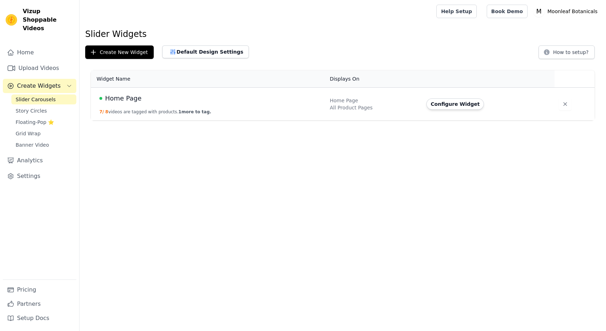  I want to click on span: Home Page, so click(123, 98).